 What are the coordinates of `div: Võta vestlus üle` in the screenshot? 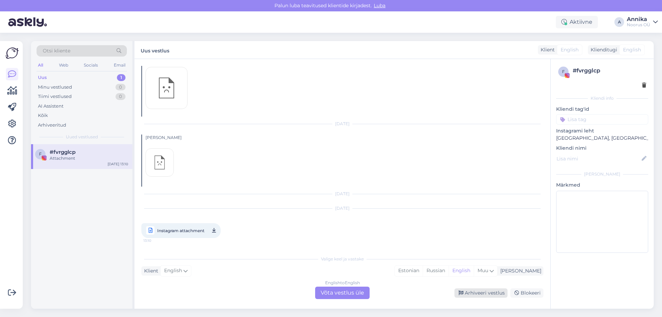 It's located at (342, 293).